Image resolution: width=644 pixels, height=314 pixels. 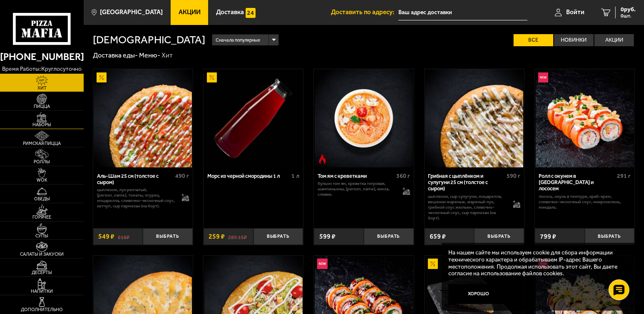 I want to click on img: Грибная с цыплёнком и сулугуни 25 см (толстое с сыром), so click(x=474, y=118).